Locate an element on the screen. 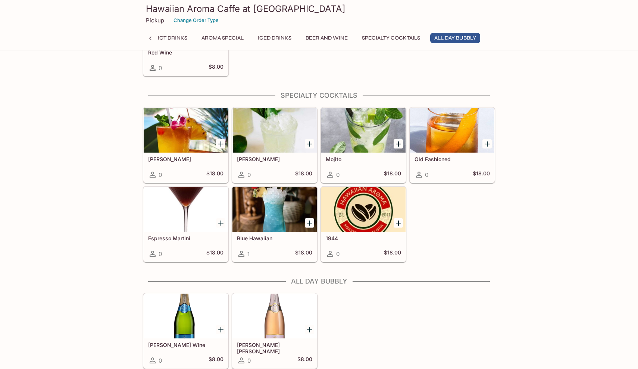 Image resolution: width=638 pixels, height=369 pixels. button: Beer and Wine is located at coordinates (326, 38).